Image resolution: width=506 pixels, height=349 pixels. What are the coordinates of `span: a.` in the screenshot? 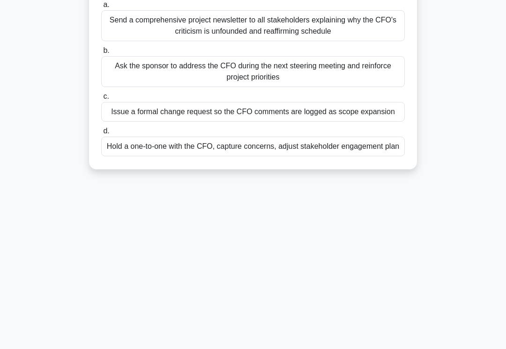 It's located at (106, 4).